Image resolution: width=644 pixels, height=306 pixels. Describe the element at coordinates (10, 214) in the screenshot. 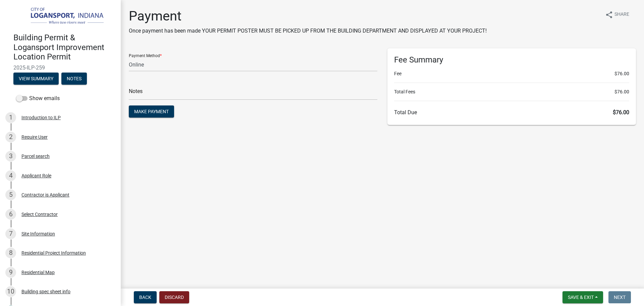

I see `div: 6` at that location.